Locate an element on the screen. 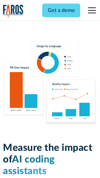 This screenshot has width=100, height=178. h1: Measure the impact of is located at coordinates (50, 159).